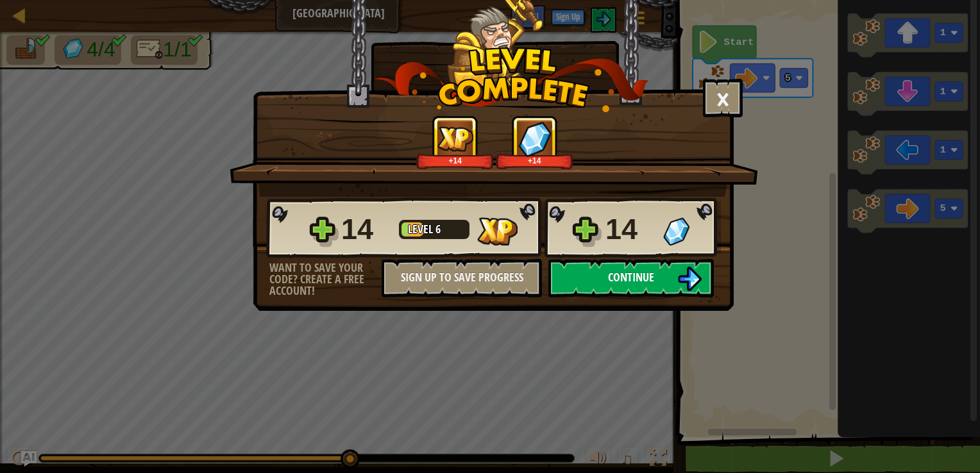 The image size is (980, 473). Describe the element at coordinates (631, 277) in the screenshot. I see `span: Continue` at that location.